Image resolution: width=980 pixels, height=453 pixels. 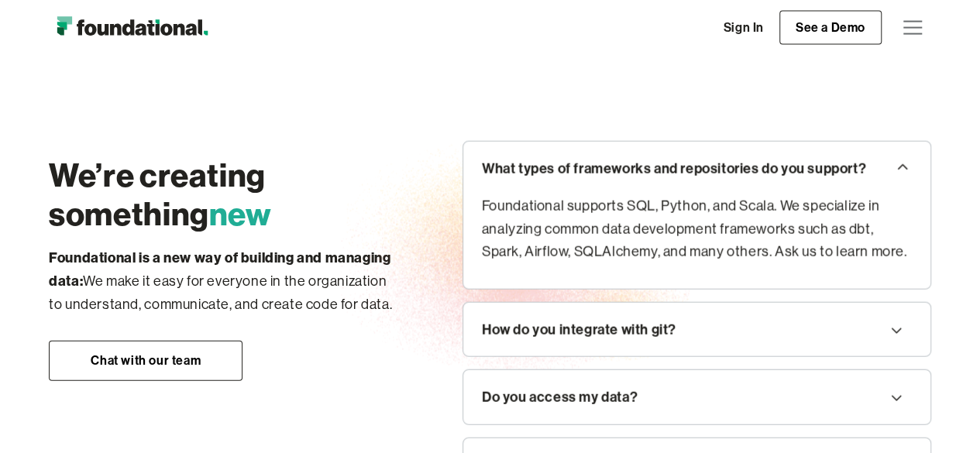 I want to click on div: Chat Widget, so click(x=942, y=416).